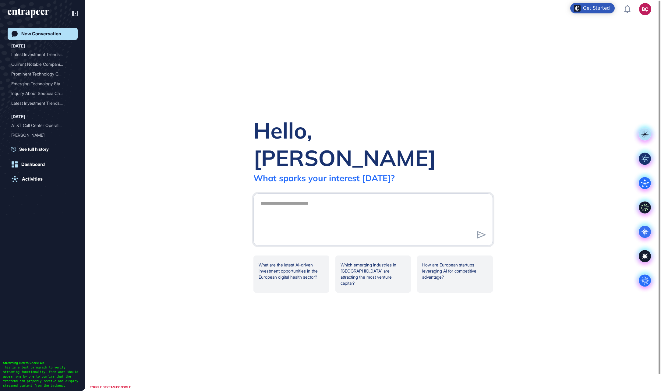 The width and height of the screenshot is (661, 391). What do you see at coordinates (34, 149) in the screenshot?
I see `span: See full history` at bounding box center [34, 149].